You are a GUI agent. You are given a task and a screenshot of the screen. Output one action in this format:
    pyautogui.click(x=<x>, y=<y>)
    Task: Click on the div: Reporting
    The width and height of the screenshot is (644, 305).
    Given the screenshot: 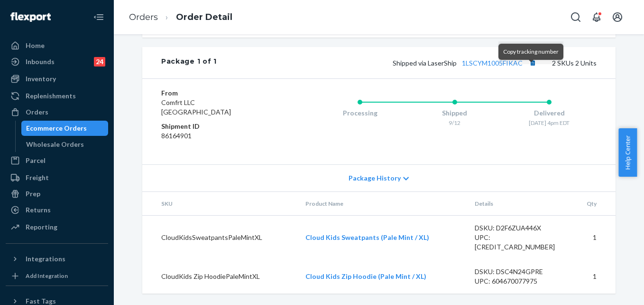 What is the action you would take?
    pyautogui.click(x=41, y=227)
    